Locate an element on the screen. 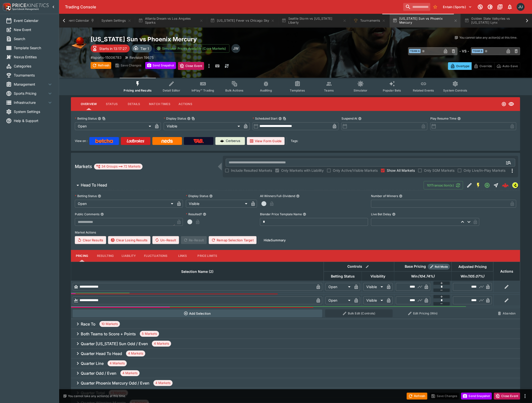  span: Bulk Actions is located at coordinates (234, 90).